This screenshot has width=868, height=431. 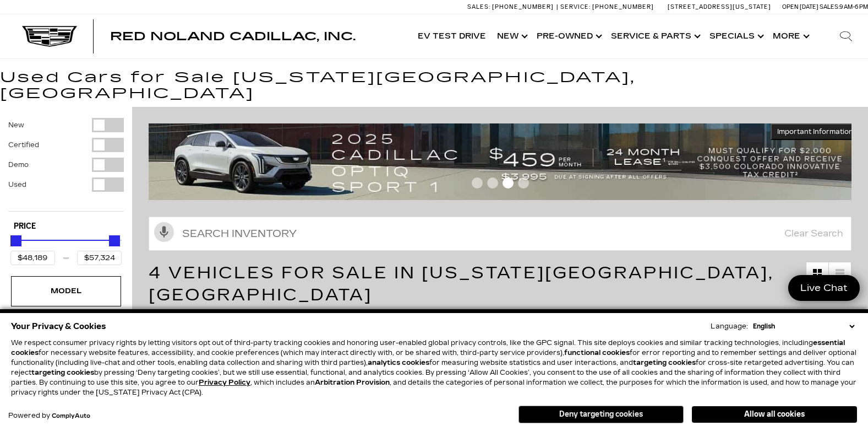 What do you see at coordinates (16, 241) in the screenshot?
I see `div: Minimum Price` at bounding box center [16, 241].